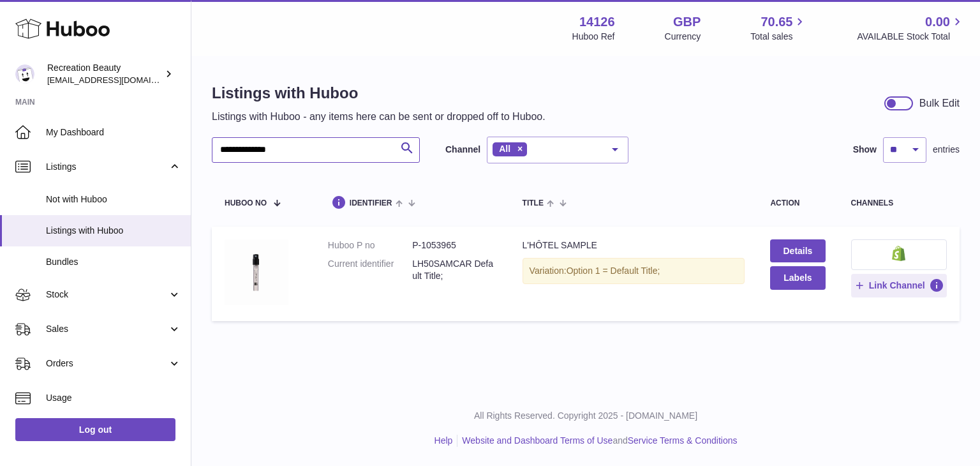 Image resolution: width=980 pixels, height=466 pixels. I want to click on span: Orders, so click(106, 363).